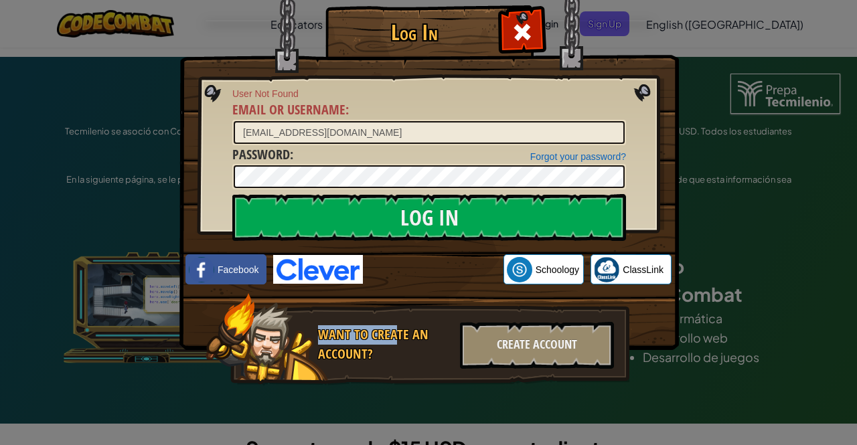  Describe the element at coordinates (519, 270) in the screenshot. I see `img: schoology.png` at that location.